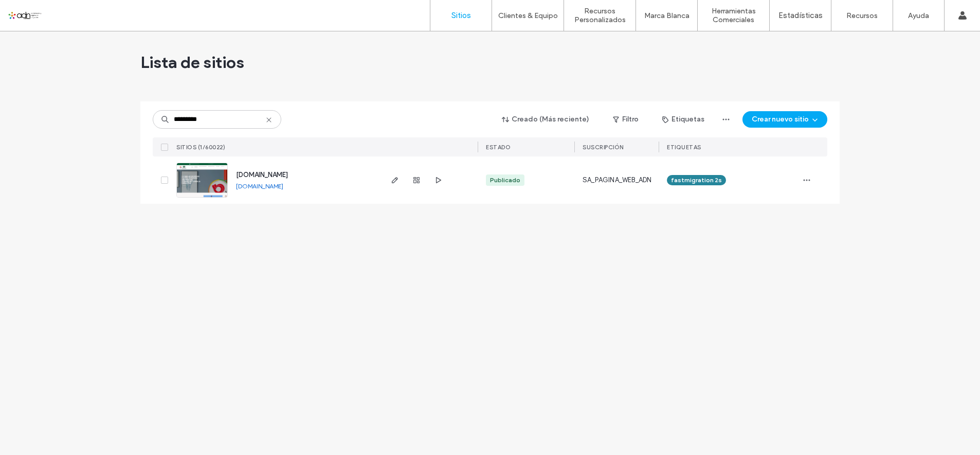 This screenshot has width=980, height=455. I want to click on label: Ayuda, so click(918, 16).